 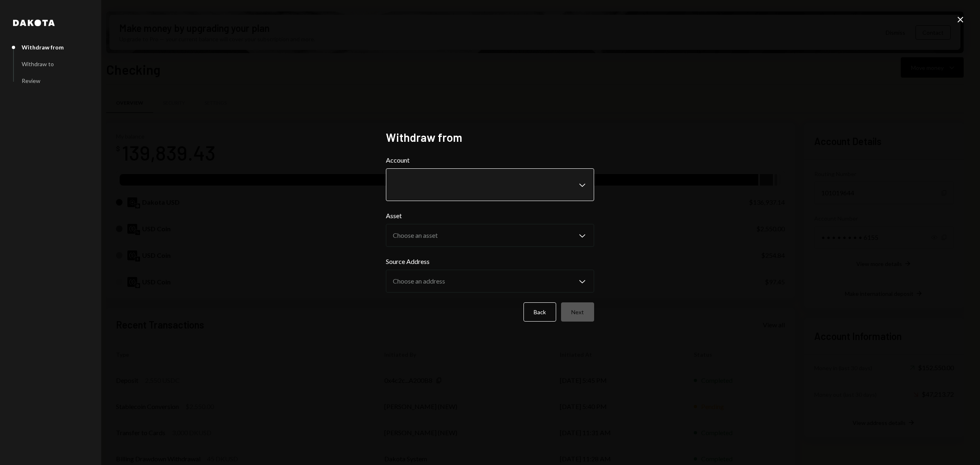 What do you see at coordinates (490, 137) in the screenshot?
I see `h2: Withdraw from` at bounding box center [490, 137].